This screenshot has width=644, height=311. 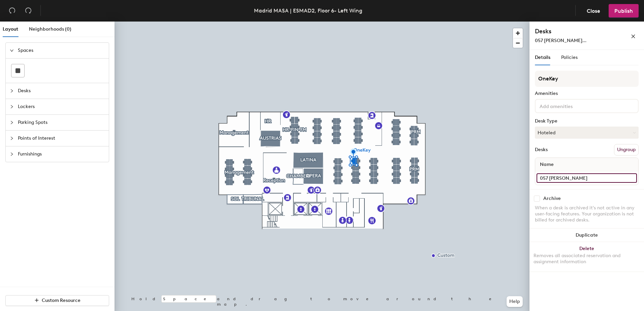 What do you see at coordinates (28, 11) in the screenshot?
I see `button: Redo (⌘ + ⇧ + Z)` at bounding box center [28, 11].